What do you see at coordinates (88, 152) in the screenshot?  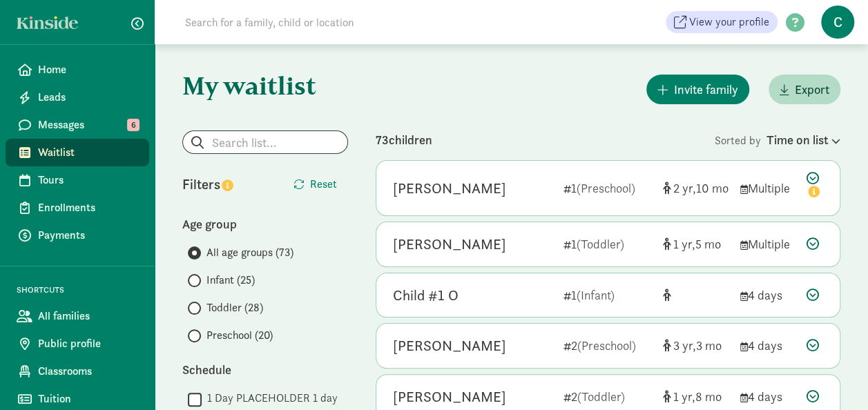 I see `span: Waitlist` at bounding box center [88, 152].